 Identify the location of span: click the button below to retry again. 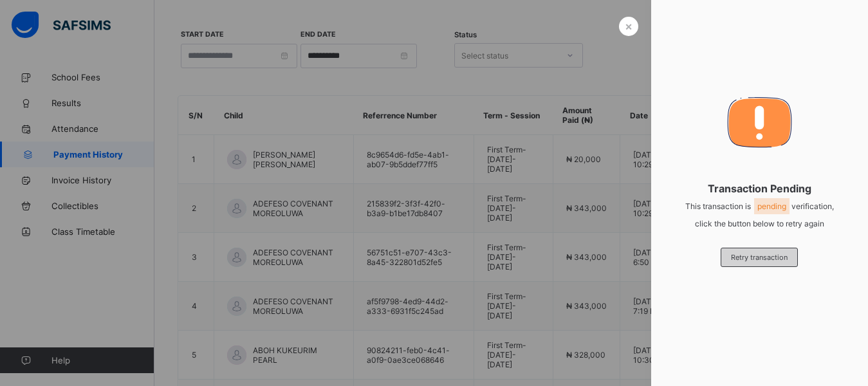
(760, 223).